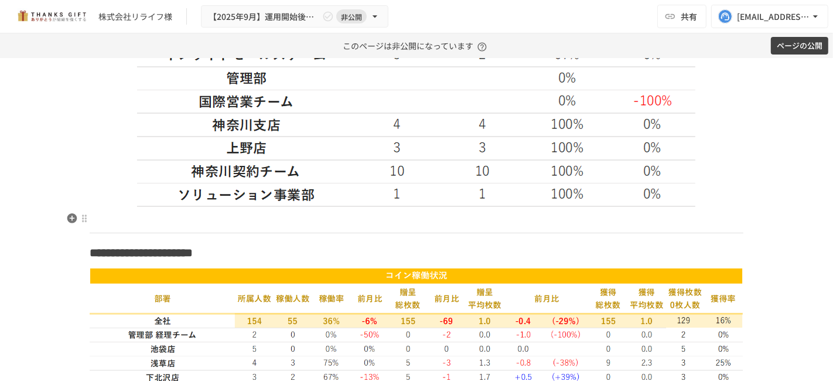 The height and width of the screenshot is (381, 833). Describe the element at coordinates (351, 16) in the screenshot. I see `span: 非公開` at that location.